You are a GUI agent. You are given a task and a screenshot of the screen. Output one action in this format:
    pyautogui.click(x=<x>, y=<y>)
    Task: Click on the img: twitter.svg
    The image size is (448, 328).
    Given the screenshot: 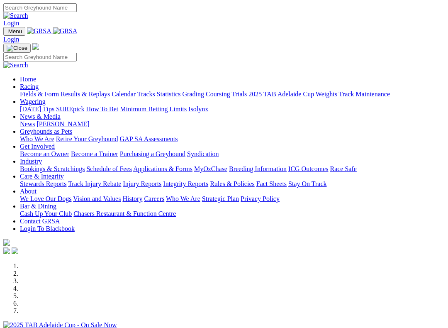 What is the action you would take?
    pyautogui.click(x=15, y=251)
    